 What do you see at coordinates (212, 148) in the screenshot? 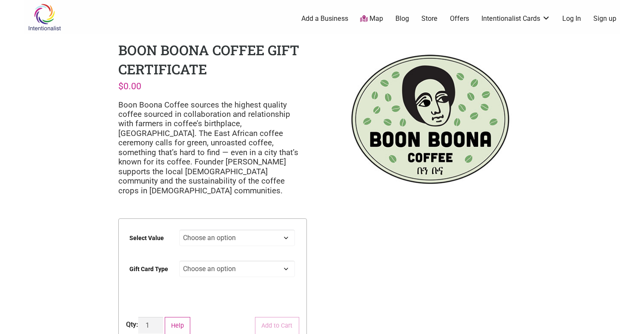
I see `p: Boon Boona Coffee sources the highest quality coffee sourced in collaboration and relationship wi...` at bounding box center [212, 148].